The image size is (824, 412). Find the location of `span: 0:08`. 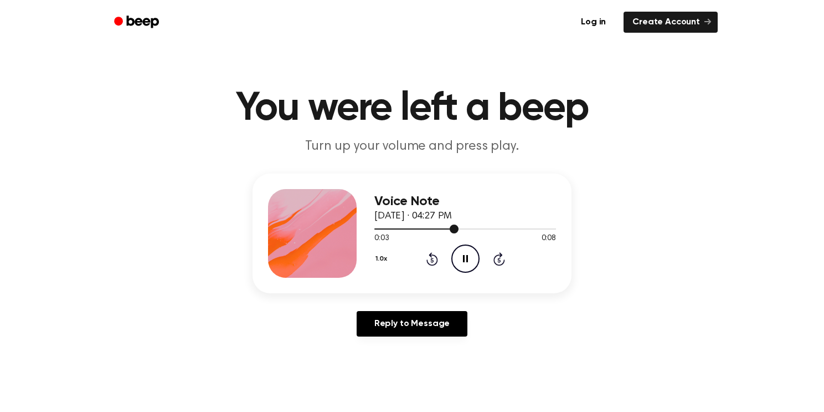

span: 0:08 is located at coordinates (549, 238).